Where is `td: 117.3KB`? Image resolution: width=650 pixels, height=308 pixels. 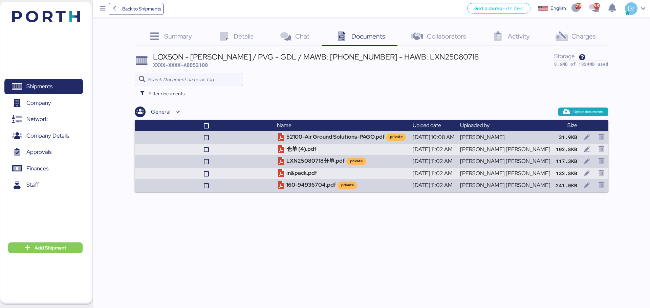
td: 117.3KB is located at coordinates (566, 161).